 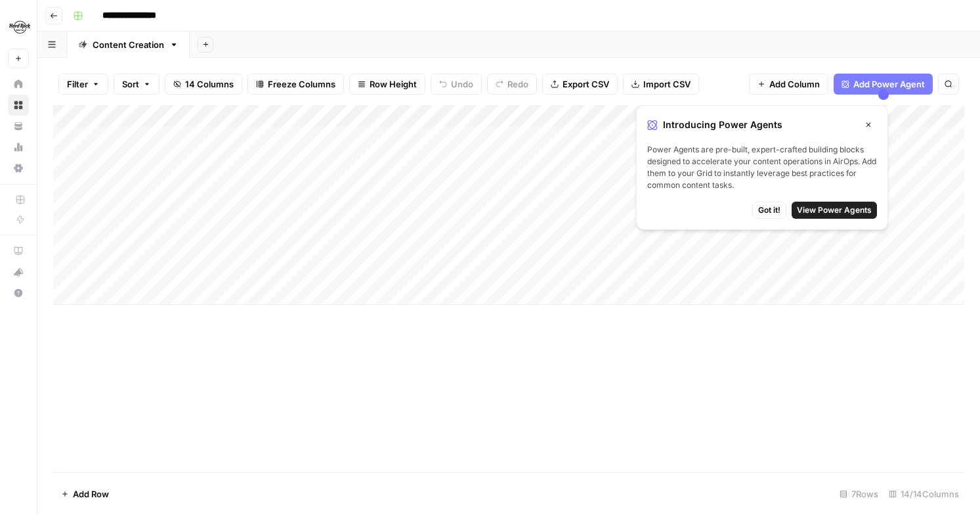 What do you see at coordinates (128, 44) in the screenshot?
I see `div: Content Creation` at bounding box center [128, 44].